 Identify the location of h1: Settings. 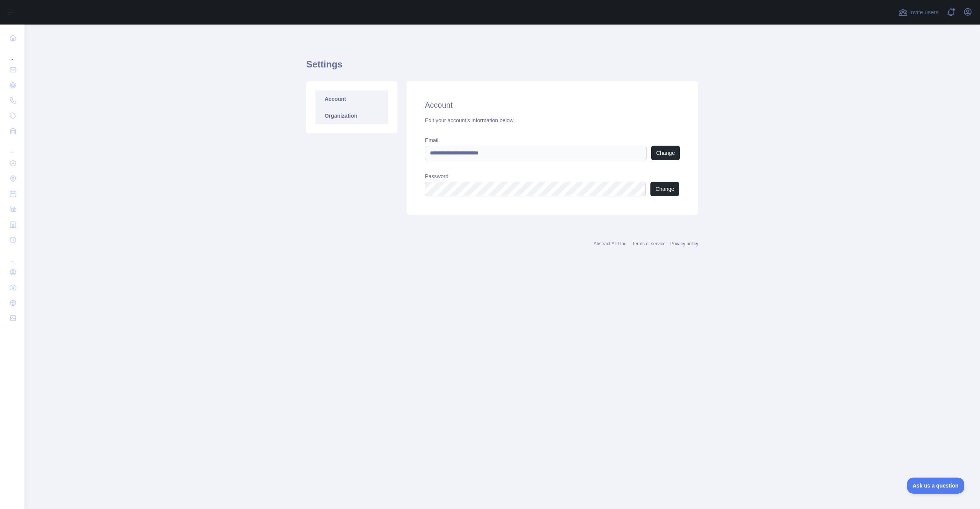
(502, 68).